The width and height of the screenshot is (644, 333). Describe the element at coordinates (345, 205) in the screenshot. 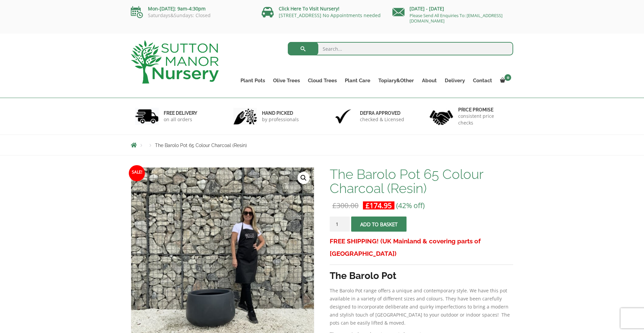

I see `bdi: 300.00` at that location.